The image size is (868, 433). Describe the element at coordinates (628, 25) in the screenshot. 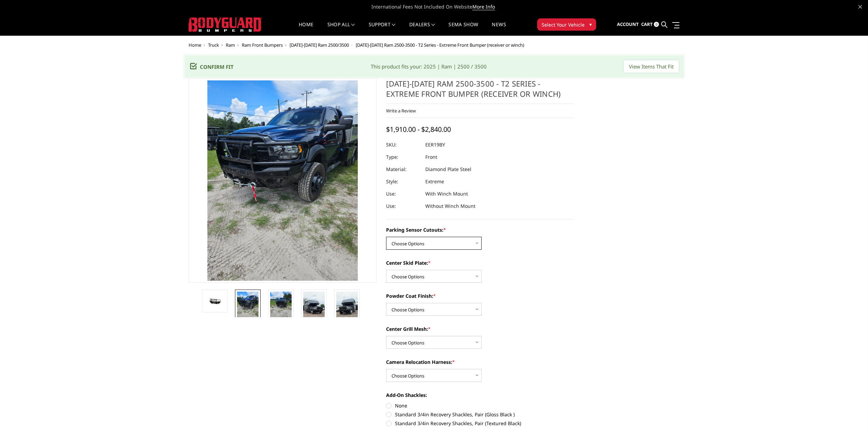

I see `a: Account` at that location.